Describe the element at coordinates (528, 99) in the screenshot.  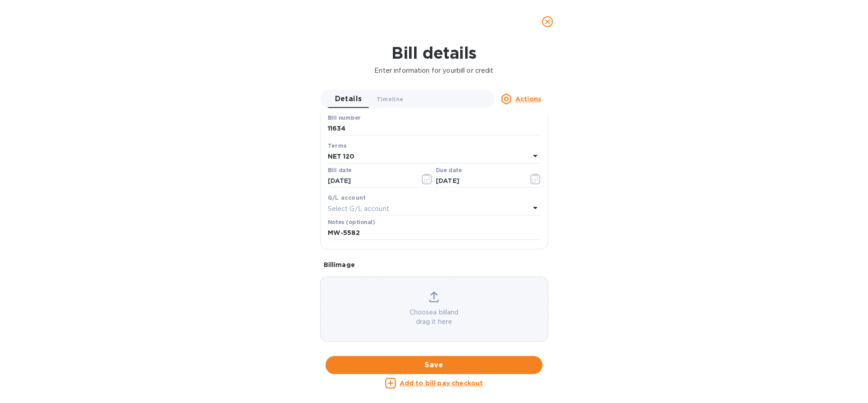
I see `u: Actions` at that location.